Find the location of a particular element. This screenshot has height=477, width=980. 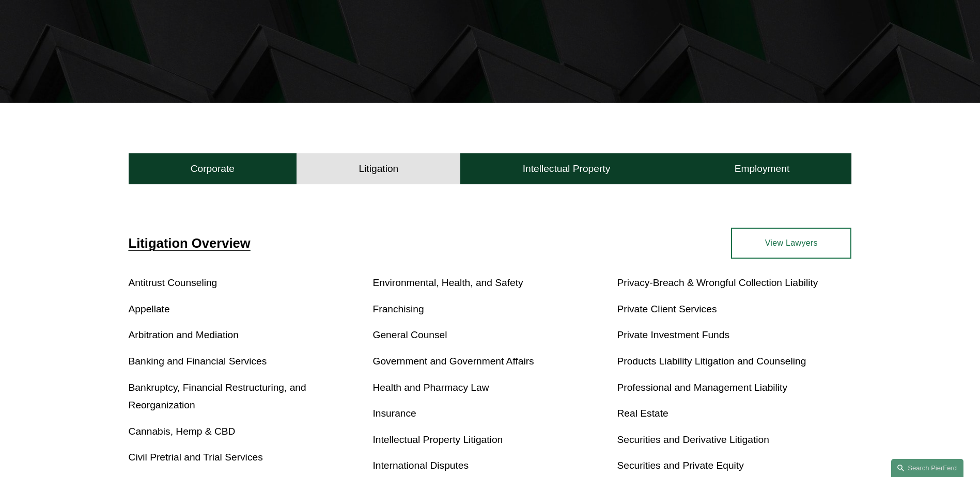

a: Intellectual Property Litigation is located at coordinates (438, 439).